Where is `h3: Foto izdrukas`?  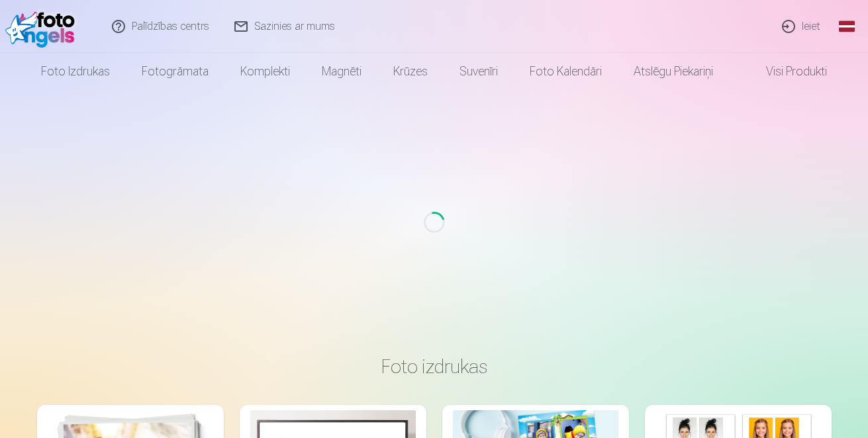
h3: Foto izdrukas is located at coordinates (434, 367).